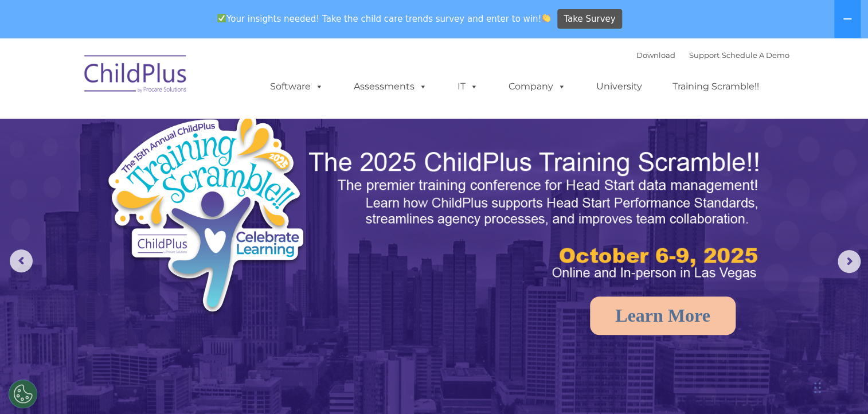  What do you see at coordinates (297, 87) in the screenshot?
I see `a: Software` at bounding box center [297, 87].